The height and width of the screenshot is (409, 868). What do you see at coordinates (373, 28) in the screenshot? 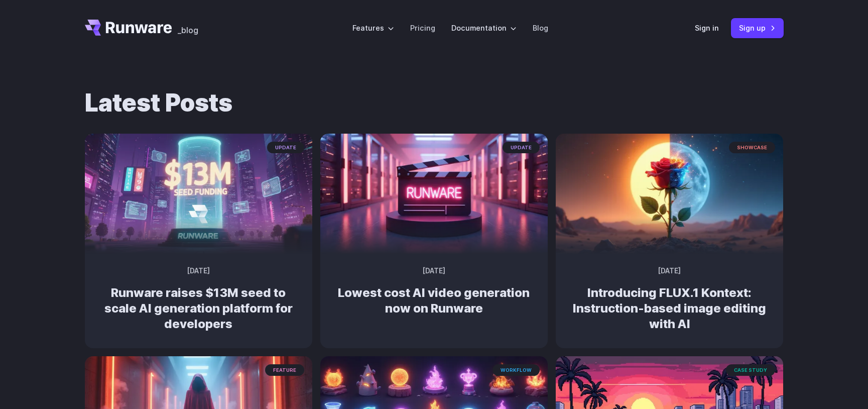
I see `label: Features` at bounding box center [373, 28].